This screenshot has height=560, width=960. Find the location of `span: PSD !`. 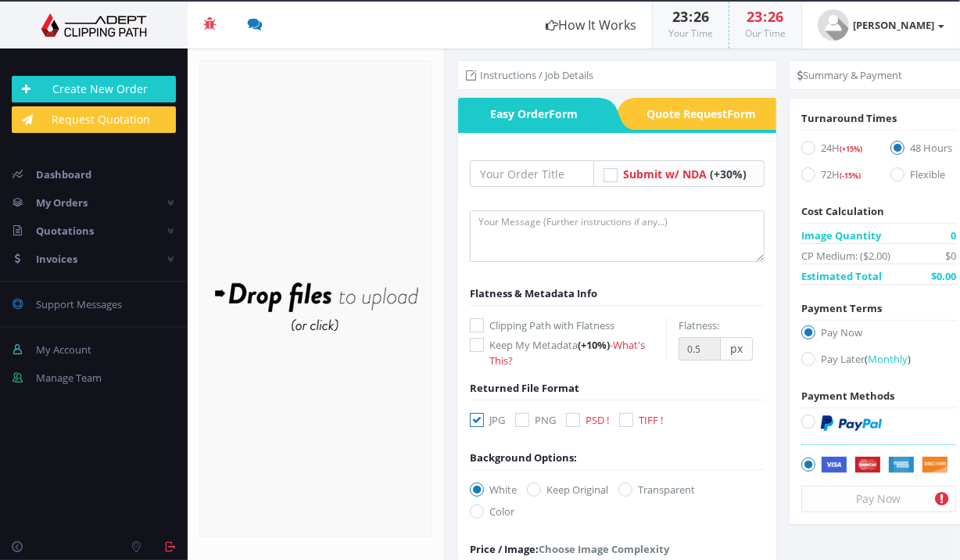

span: PSD ! is located at coordinates (597, 420).